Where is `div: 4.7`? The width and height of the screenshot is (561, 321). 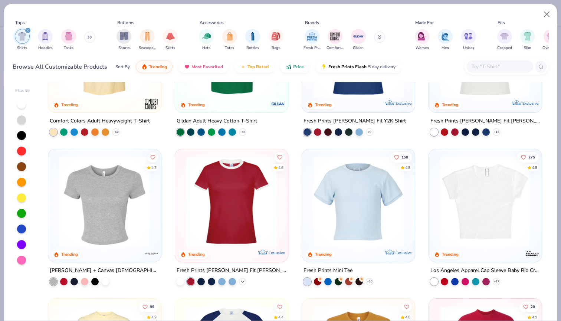
div: 4.7 is located at coordinates (154, 167).